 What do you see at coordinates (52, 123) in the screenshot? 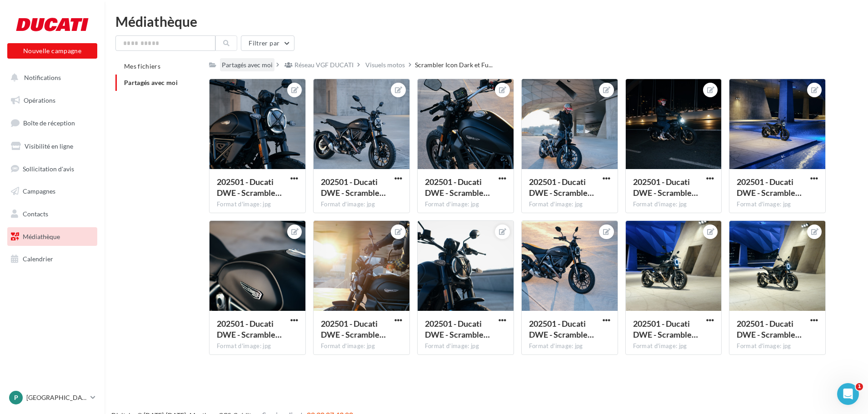
I see `a: Boîte de réception` at bounding box center [52, 123].